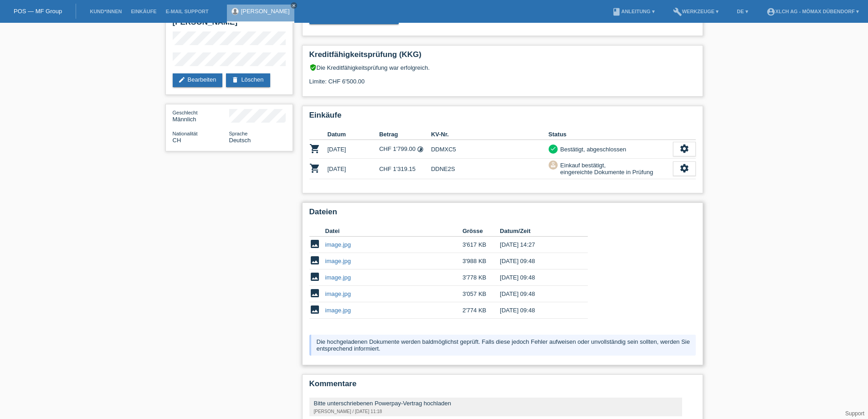  Describe the element at coordinates (502, 117) in the screenshot. I see `h2: Einkäufe` at that location.